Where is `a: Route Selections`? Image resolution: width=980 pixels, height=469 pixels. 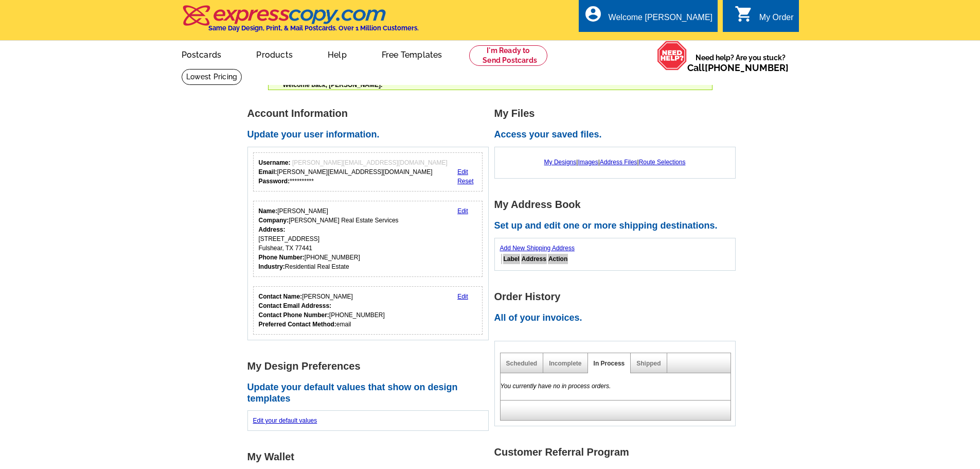
a: Route Selections is located at coordinates (662, 162).